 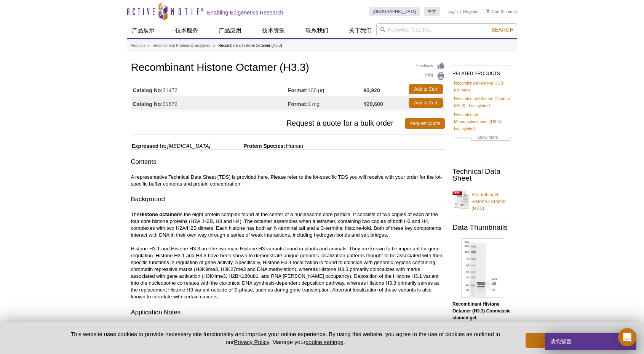 I want to click on h3: Contents, so click(x=288, y=163).